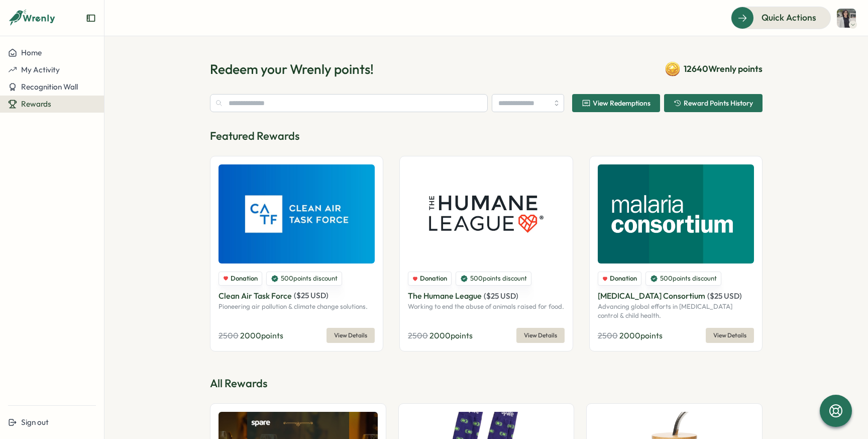  What do you see at coordinates (616, 103) in the screenshot?
I see `button: View Redemptions` at bounding box center [616, 103].